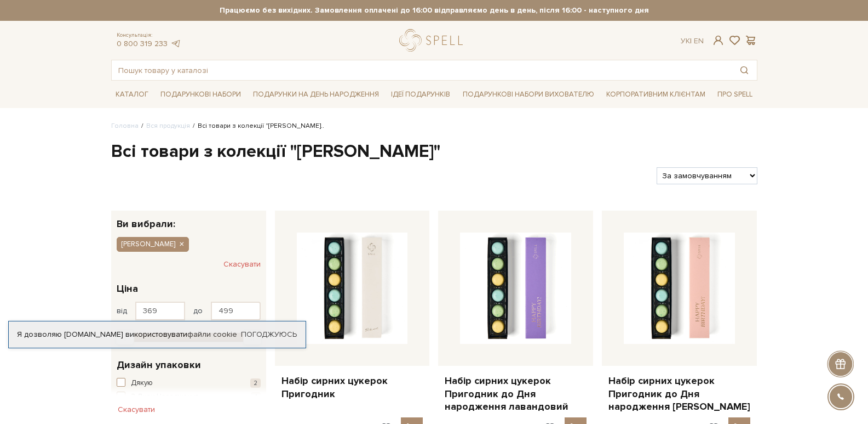 The width and height of the screenshot is (868, 424). I want to click on span: З Днем Народження, so click(165, 397).